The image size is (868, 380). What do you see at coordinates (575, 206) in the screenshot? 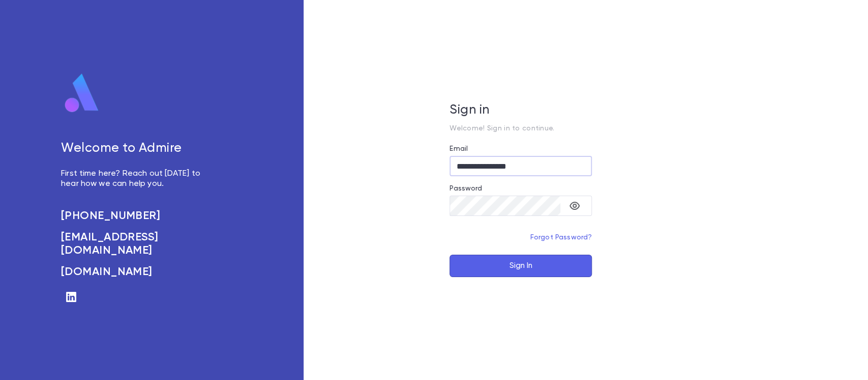
I see `button: toggle password visibility` at bounding box center [575, 206].